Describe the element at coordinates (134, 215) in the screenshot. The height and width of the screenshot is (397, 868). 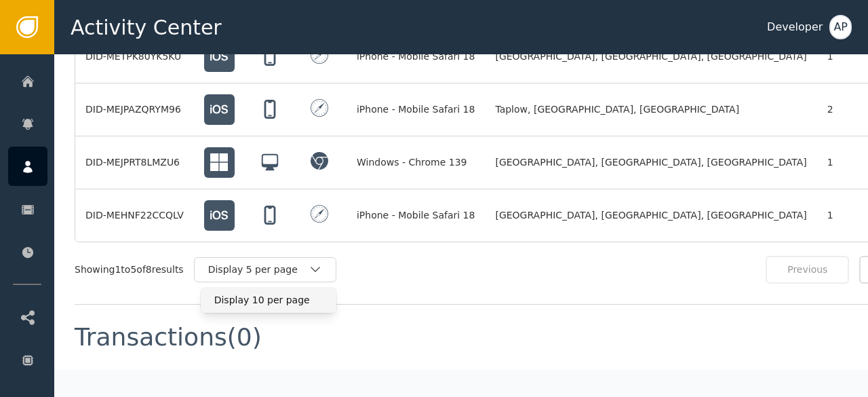
I see `div: DID-MEHNF22CCQLV` at that location.